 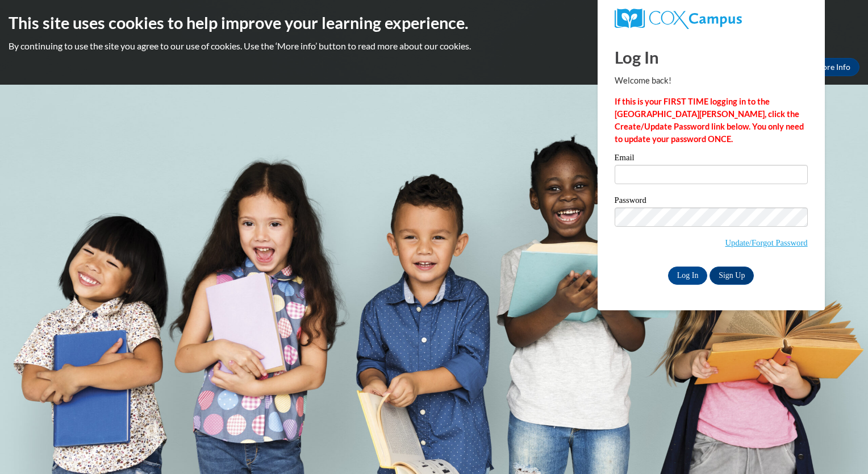 I want to click on a: Sign Up, so click(x=732, y=275).